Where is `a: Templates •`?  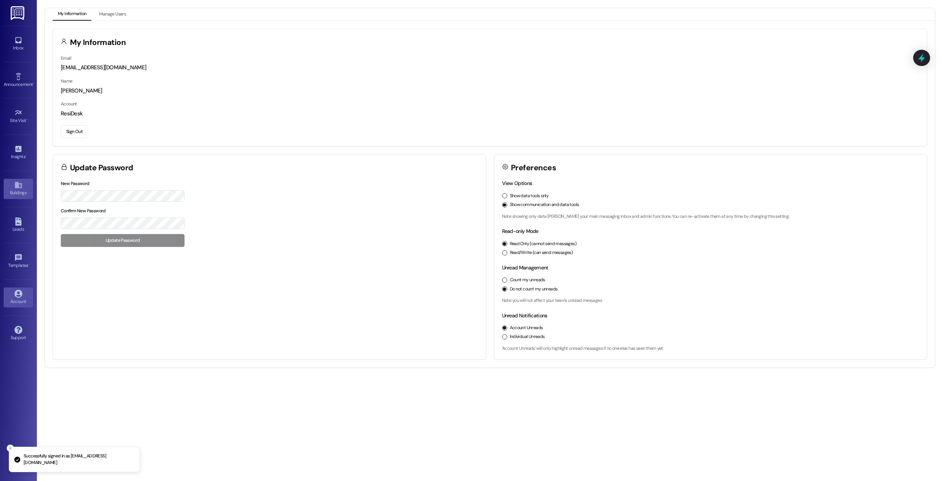 a: Templates • is located at coordinates (18, 261).